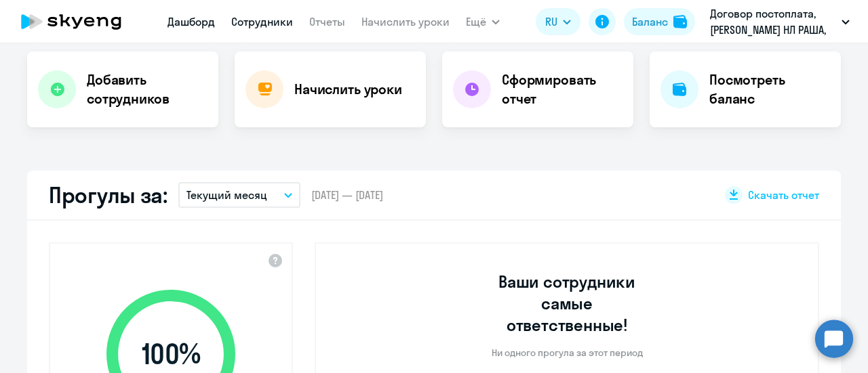  What do you see at coordinates (659, 22) in the screenshot?
I see `button: Балансbalance` at bounding box center [659, 22].